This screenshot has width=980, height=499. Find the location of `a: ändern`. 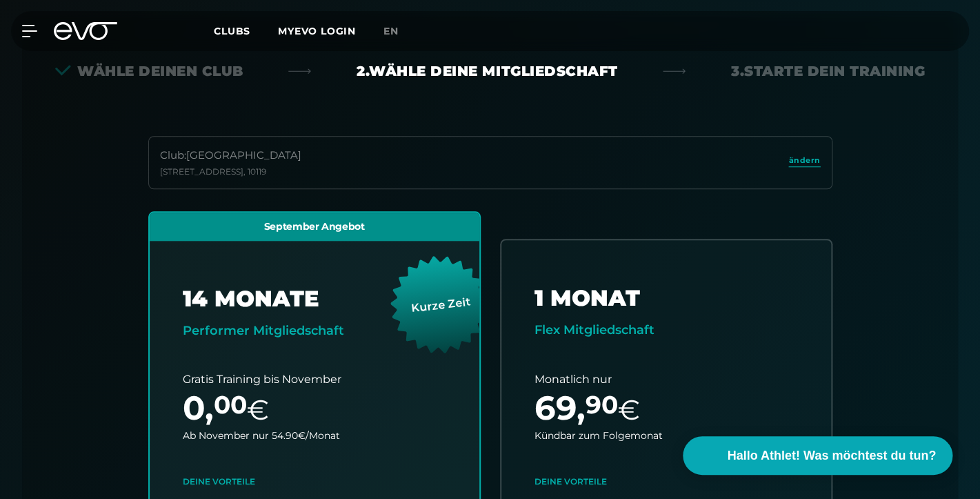

a: ändern is located at coordinates (804, 162).